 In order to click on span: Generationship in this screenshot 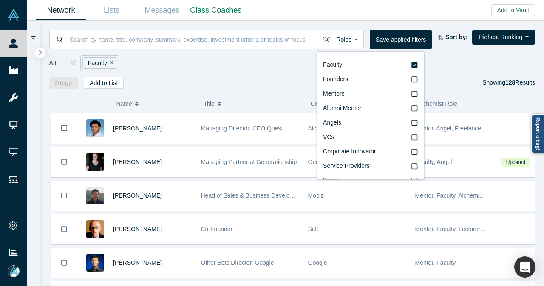, I will do `click(328, 162)`.